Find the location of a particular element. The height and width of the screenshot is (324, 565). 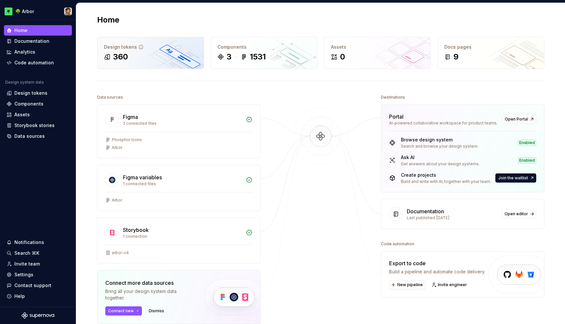

div: Figma is located at coordinates (130, 117).